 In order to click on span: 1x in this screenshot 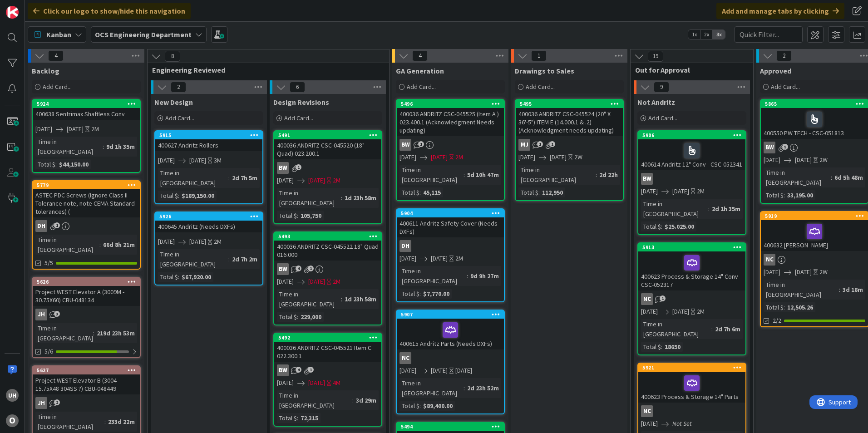, I will do `click(694, 35)`.